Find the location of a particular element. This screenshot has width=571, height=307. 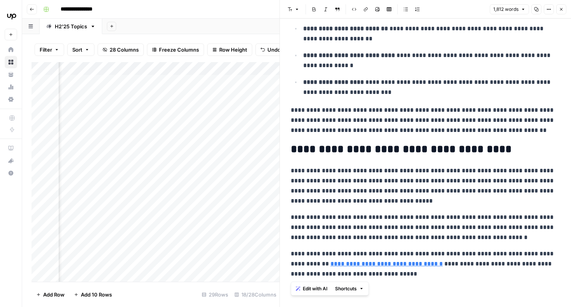

span: 1,812 words is located at coordinates (505, 9).